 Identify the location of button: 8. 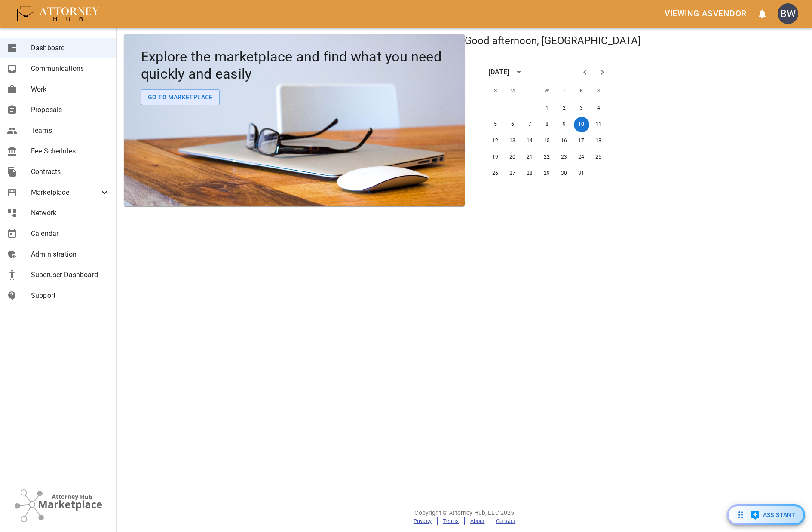
(548, 125).